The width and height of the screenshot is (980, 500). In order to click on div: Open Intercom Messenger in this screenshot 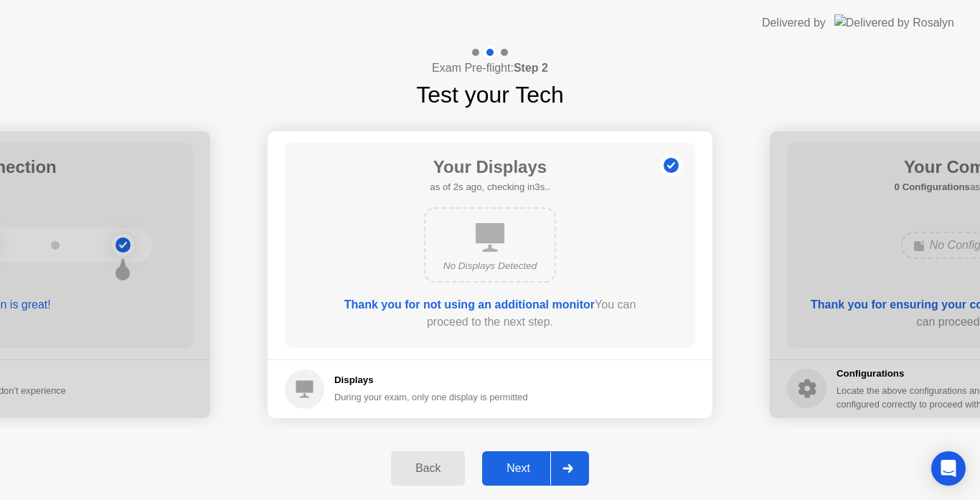, I will do `click(948, 468)`.